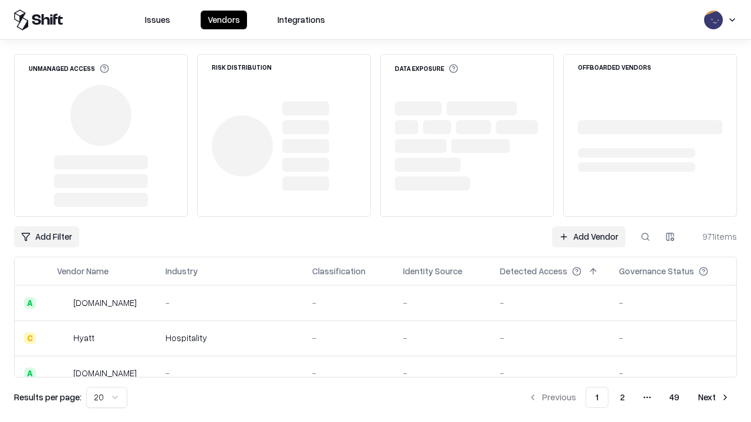 The height and width of the screenshot is (422, 751). What do you see at coordinates (48, 397) in the screenshot?
I see `p: Results per page:` at bounding box center [48, 397].